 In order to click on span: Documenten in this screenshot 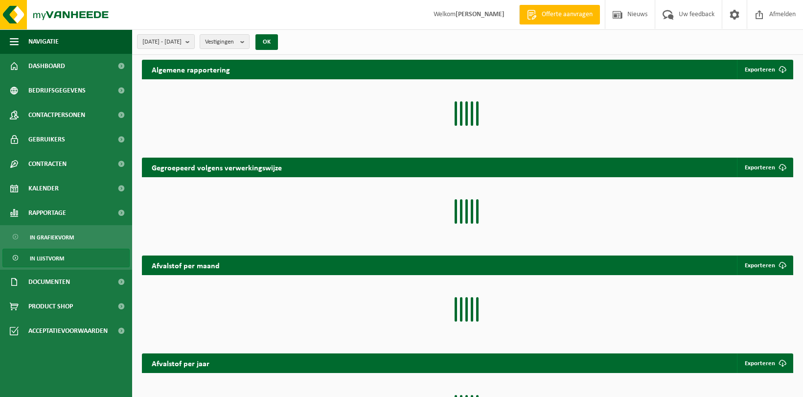, I will do `click(49, 282)`.